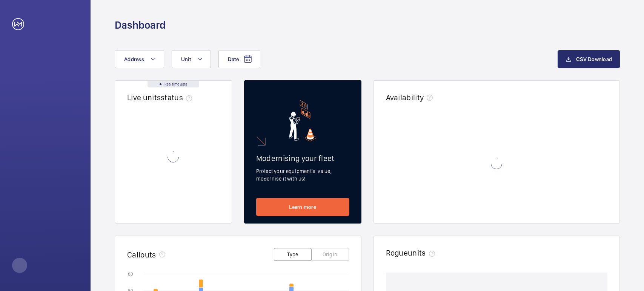 The image size is (644, 291). I want to click on h2: Live units, so click(161, 97).